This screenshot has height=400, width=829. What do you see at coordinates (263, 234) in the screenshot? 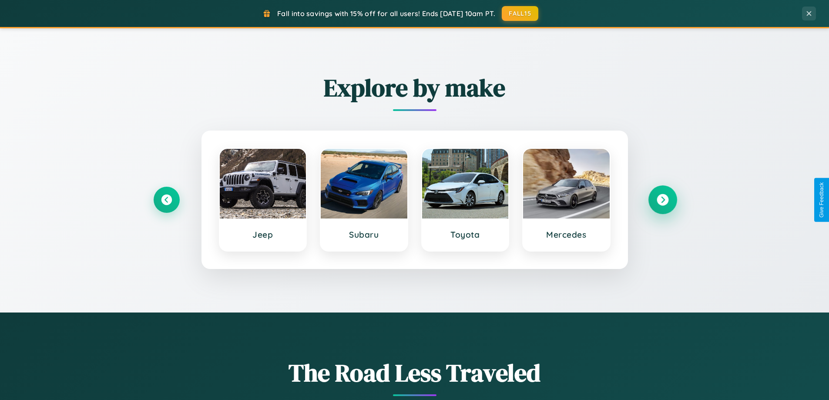
I see `h3: Jeep` at bounding box center [263, 234].